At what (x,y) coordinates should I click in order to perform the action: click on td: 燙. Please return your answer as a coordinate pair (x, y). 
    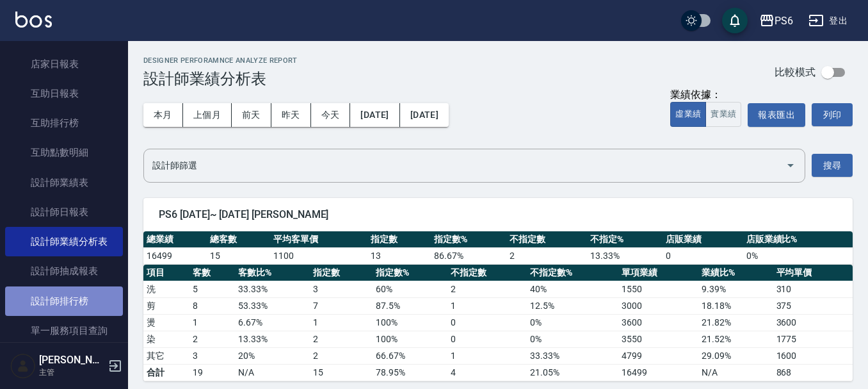
    Looking at the image, I should click on (167, 323).